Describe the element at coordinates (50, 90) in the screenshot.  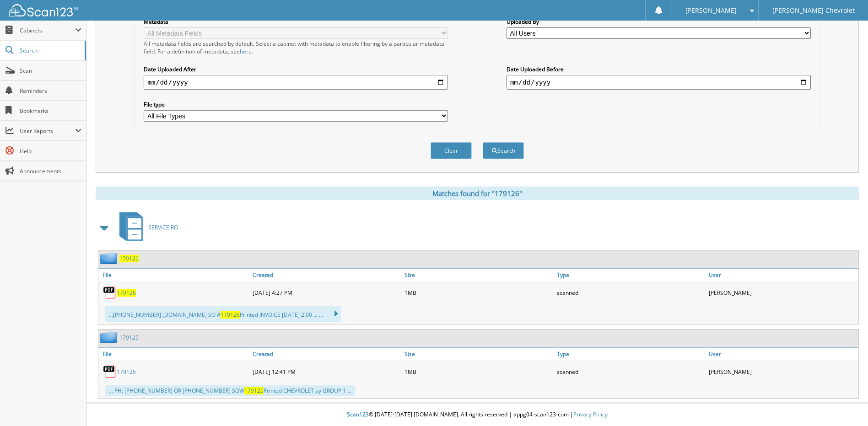
I see `span: Reminders` at that location.